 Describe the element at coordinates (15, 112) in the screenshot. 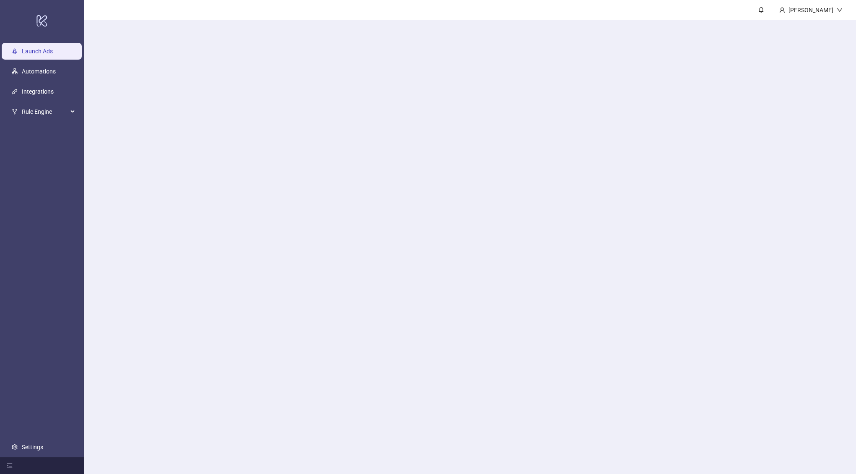

I see `span: fork` at that location.